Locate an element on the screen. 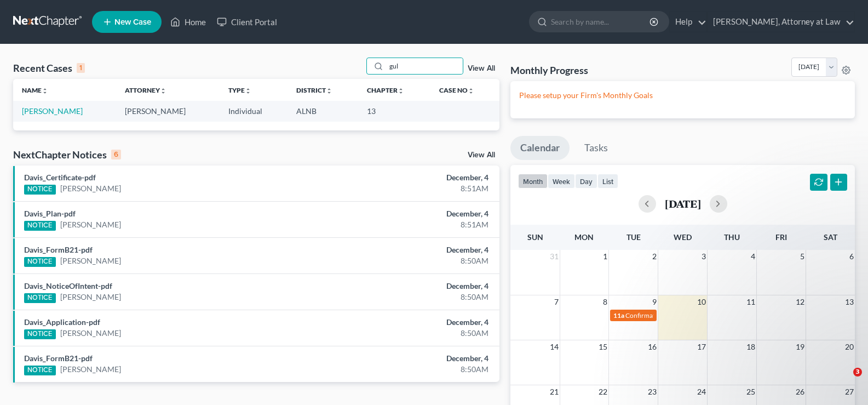 This screenshot has width=868, height=405. a: Case Nounfold_more is located at coordinates (457, 90).